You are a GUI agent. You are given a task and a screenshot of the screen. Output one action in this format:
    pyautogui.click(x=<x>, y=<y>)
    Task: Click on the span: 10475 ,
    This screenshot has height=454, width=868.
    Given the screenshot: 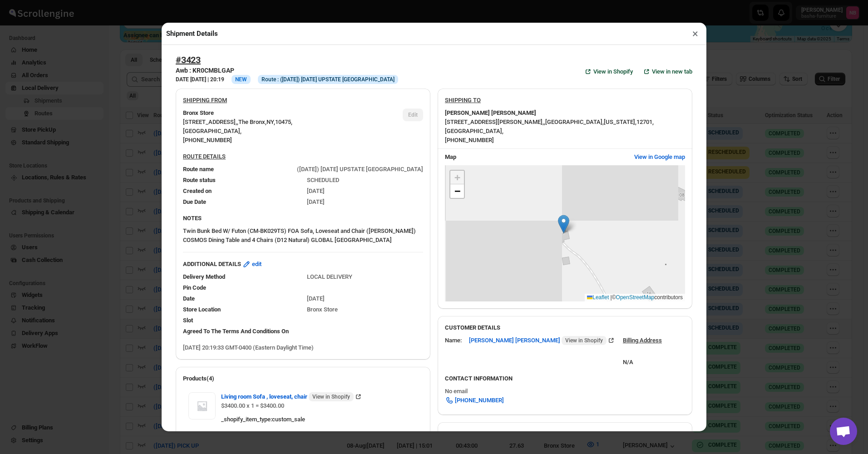 What is the action you would take?
    pyautogui.click(x=284, y=122)
    